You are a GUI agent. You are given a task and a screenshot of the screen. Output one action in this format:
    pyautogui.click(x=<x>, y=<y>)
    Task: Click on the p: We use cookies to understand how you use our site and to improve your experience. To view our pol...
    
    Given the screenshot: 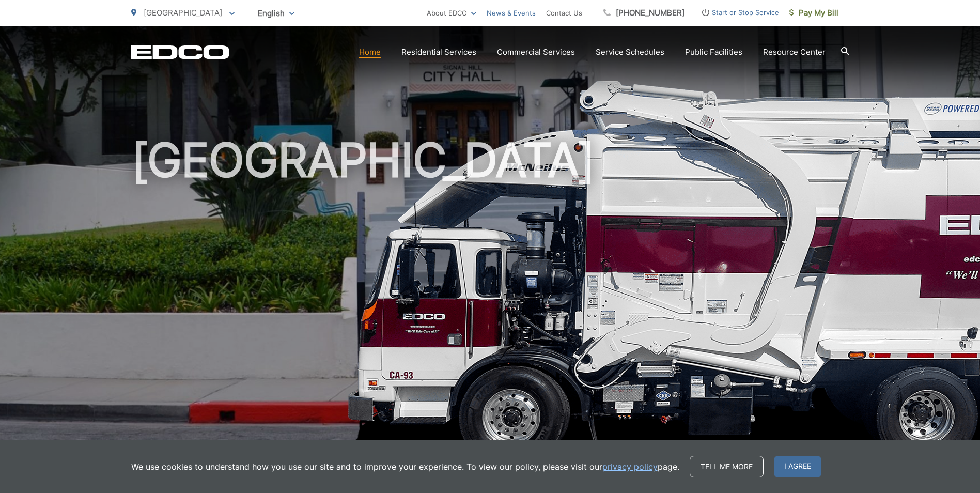 What is the action you would take?
    pyautogui.click(x=405, y=466)
    